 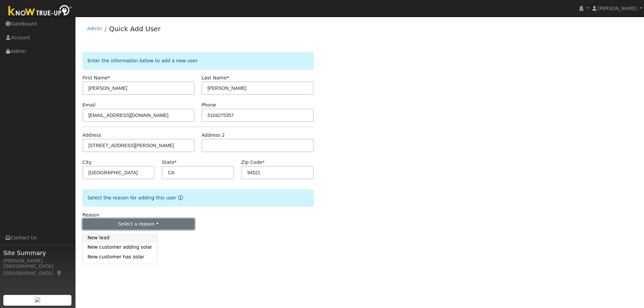 What do you see at coordinates (198, 198) in the screenshot?
I see `div: Select the reason for adding this user` at bounding box center [198, 198].